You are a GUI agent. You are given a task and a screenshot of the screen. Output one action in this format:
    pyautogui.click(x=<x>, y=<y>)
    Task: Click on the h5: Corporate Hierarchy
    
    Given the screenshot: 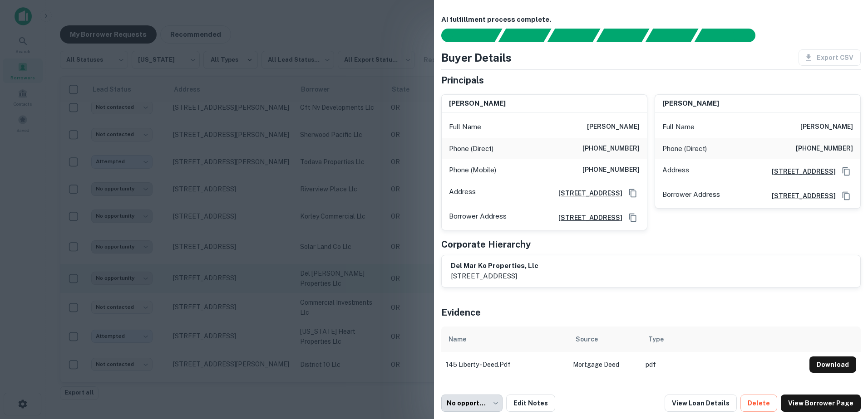 What is the action you would take?
    pyautogui.click(x=486, y=245)
    